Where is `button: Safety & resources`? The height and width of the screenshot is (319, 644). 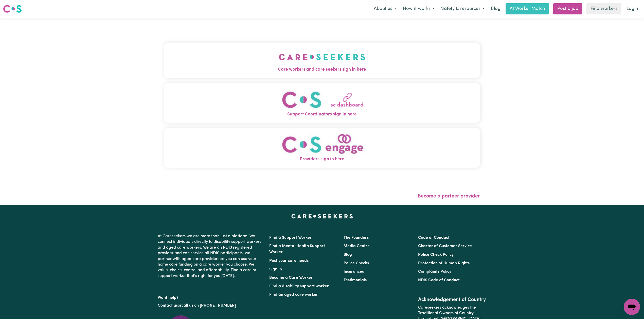 button: Safety & resources is located at coordinates (463, 9).